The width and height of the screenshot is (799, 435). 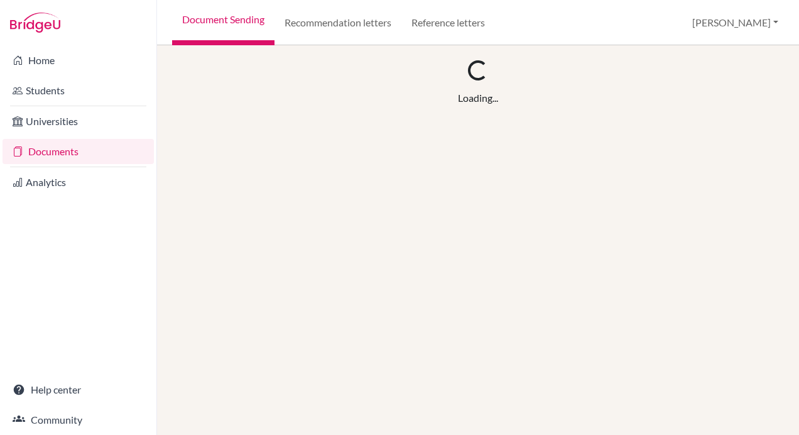 I want to click on img: Bridge-U, so click(x=35, y=23).